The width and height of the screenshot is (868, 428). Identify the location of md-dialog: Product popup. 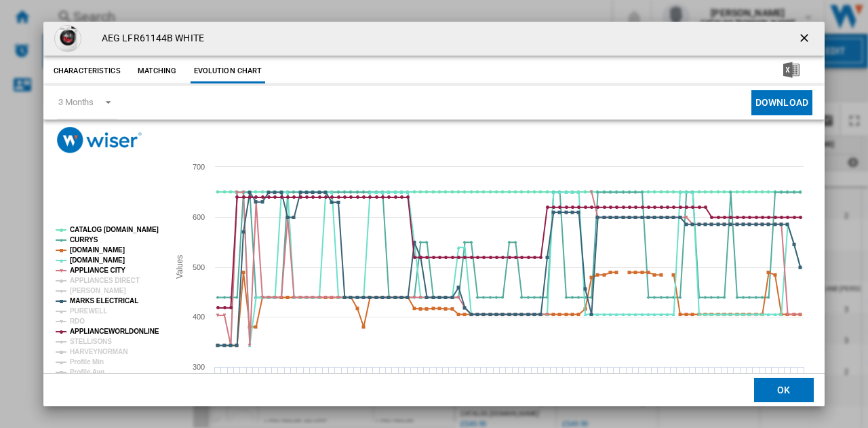
(434, 214).